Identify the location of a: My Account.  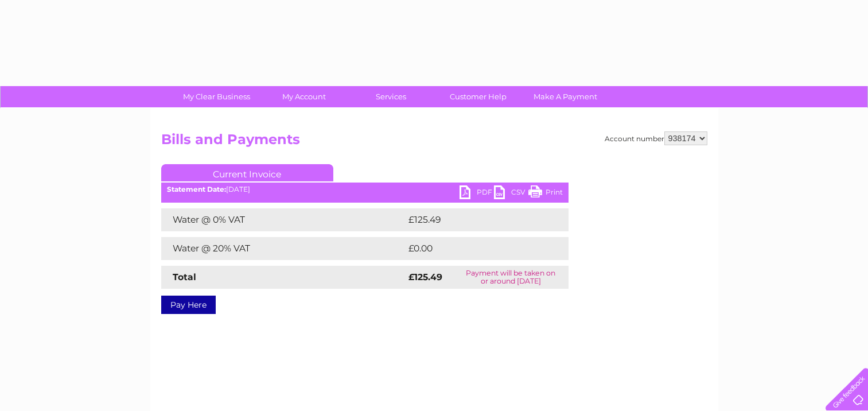
(303, 97).